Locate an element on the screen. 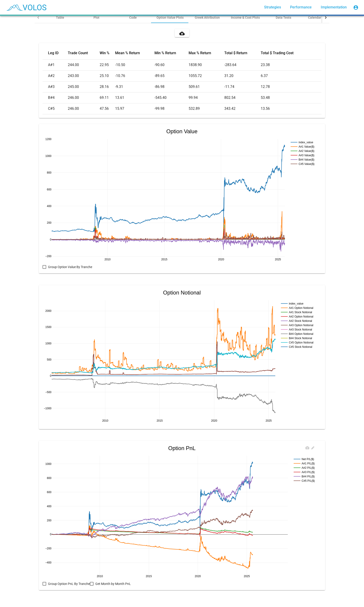 Image resolution: width=364 pixels, height=607 pixels. div: Table is located at coordinates (60, 17).